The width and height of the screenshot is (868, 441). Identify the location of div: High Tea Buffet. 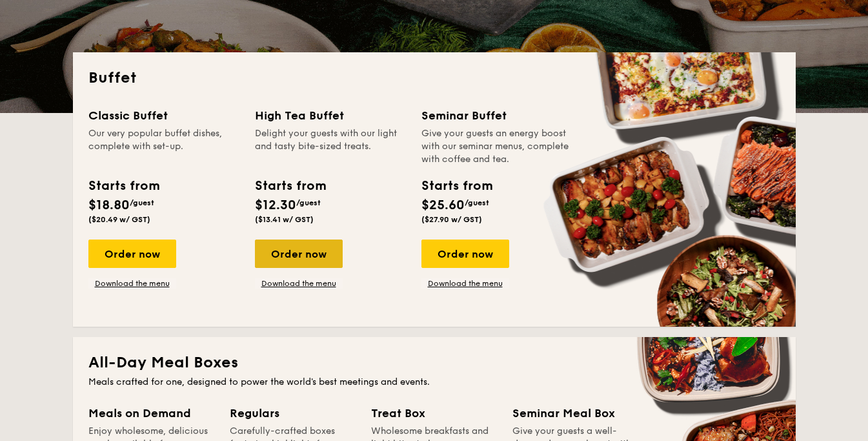
(330, 116).